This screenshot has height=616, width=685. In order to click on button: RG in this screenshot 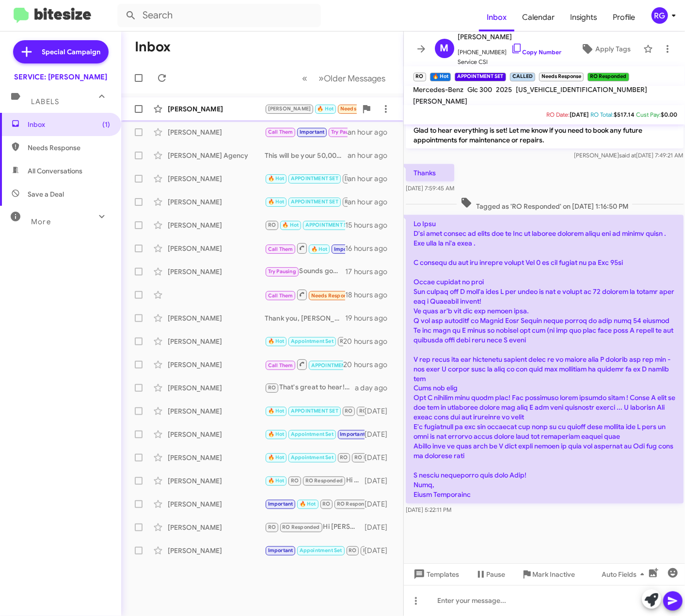, I will do `click(658, 16)`.